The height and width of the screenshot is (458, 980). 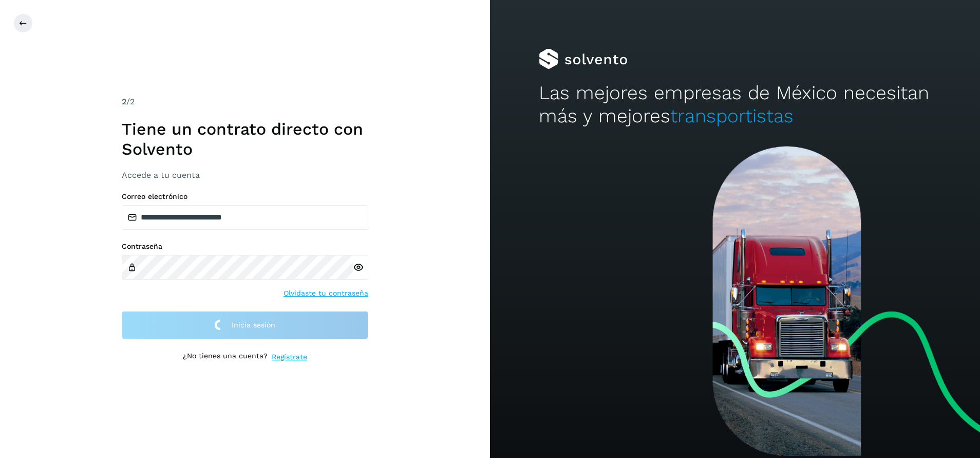 I want to click on span: Inicia sesión, so click(x=253, y=325).